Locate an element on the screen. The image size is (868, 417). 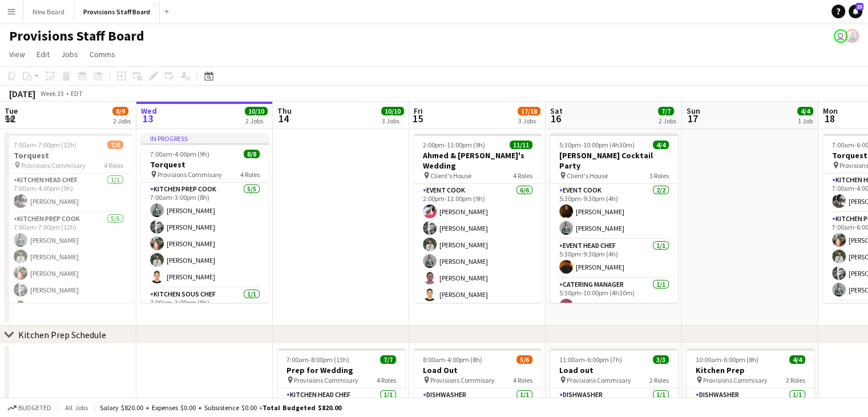
div: 1 Job is located at coordinates (806, 121).